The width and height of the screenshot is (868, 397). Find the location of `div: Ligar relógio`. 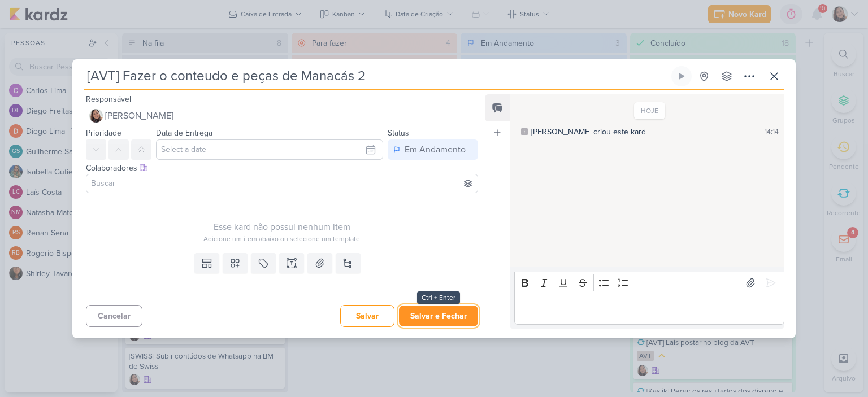

div: Ligar relógio is located at coordinates (681, 76).